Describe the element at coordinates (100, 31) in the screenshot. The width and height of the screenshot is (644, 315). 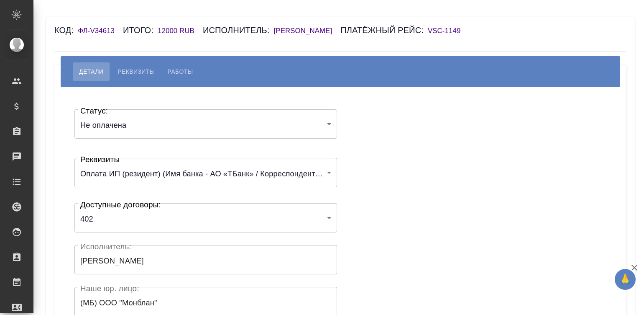
I see `h6: ФЛ-V34613` at that location.